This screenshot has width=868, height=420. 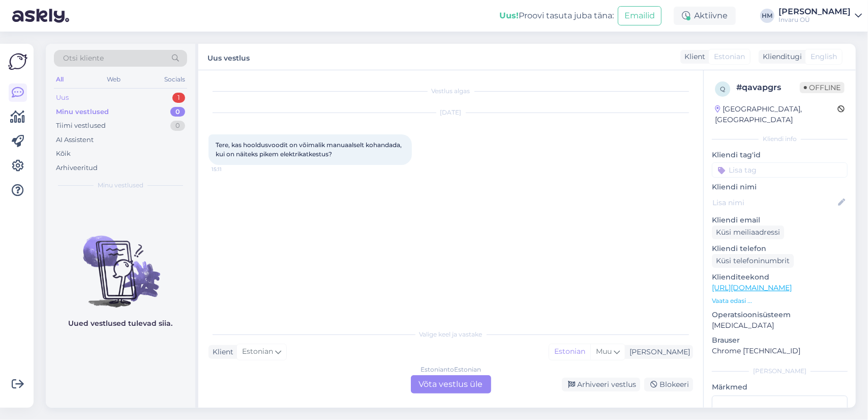 What do you see at coordinates (75, 140) in the screenshot?
I see `div: AI Assistent` at bounding box center [75, 140].